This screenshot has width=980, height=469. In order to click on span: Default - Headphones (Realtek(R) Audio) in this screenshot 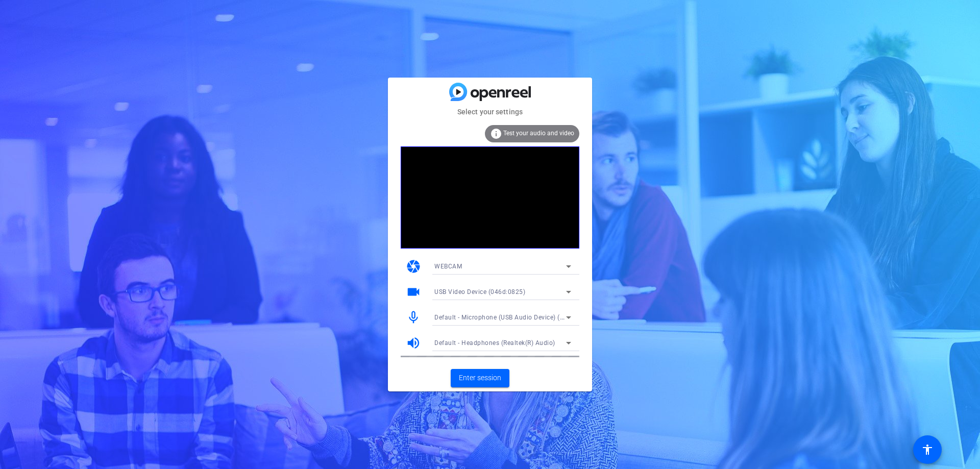, I will do `click(495, 343)`.